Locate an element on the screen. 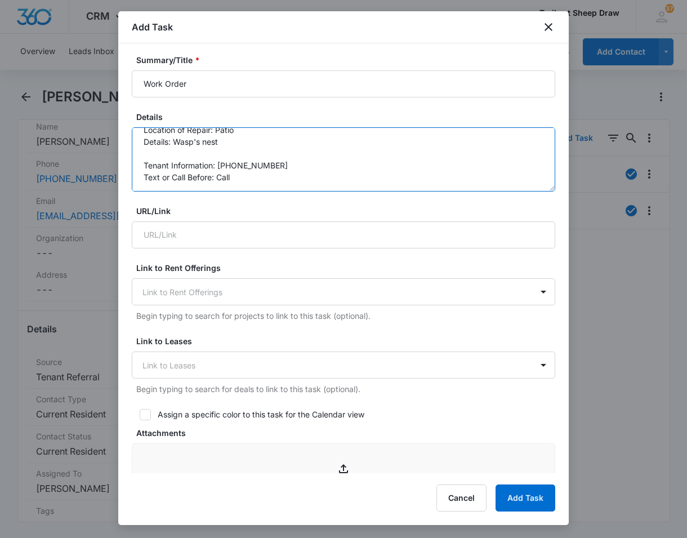 This screenshot has height=538, width=687. p: Begin typing to search for projects to link to this task (optional). is located at coordinates (346, 315).